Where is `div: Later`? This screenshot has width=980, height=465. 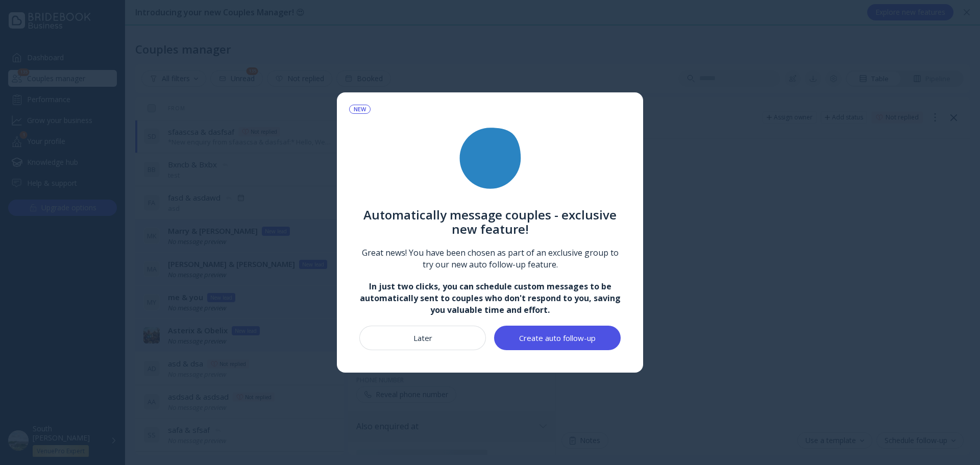
div: Later is located at coordinates (423, 338).